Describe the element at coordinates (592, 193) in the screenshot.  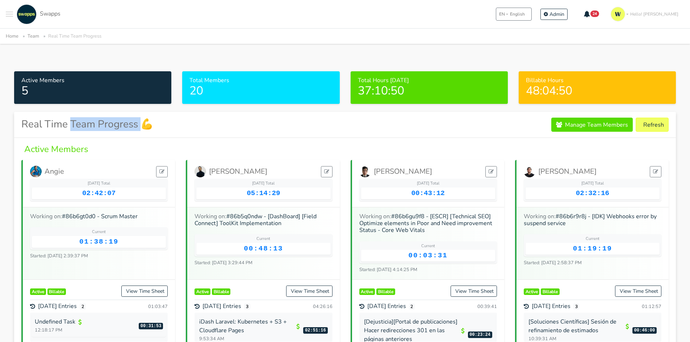
I see `span: 02:32:16` at that location.